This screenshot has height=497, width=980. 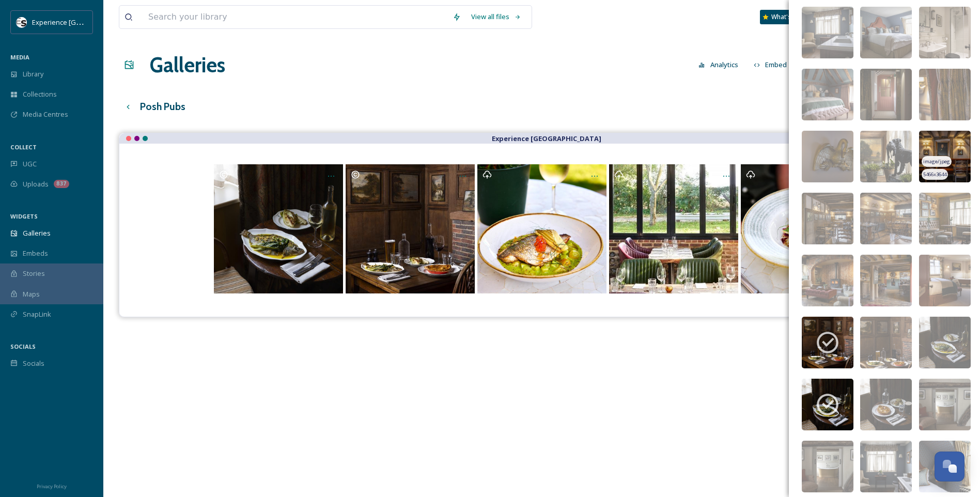 What do you see at coordinates (33, 273) in the screenshot?
I see `span: Stories` at bounding box center [33, 273].